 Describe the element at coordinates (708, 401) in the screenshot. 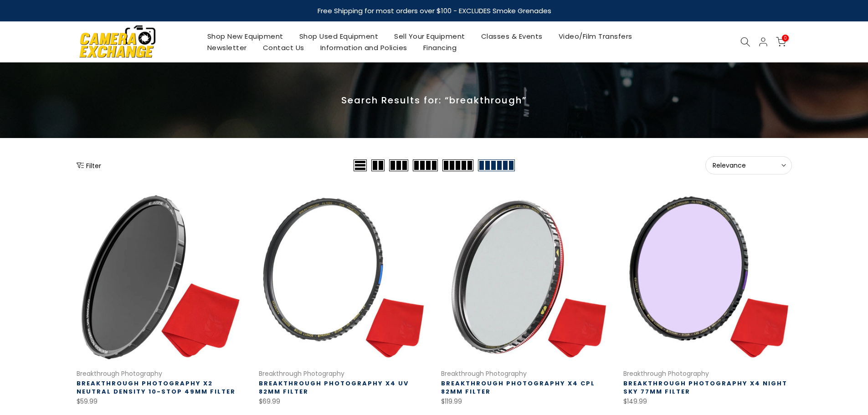

I see `div: $149.99` at that location.